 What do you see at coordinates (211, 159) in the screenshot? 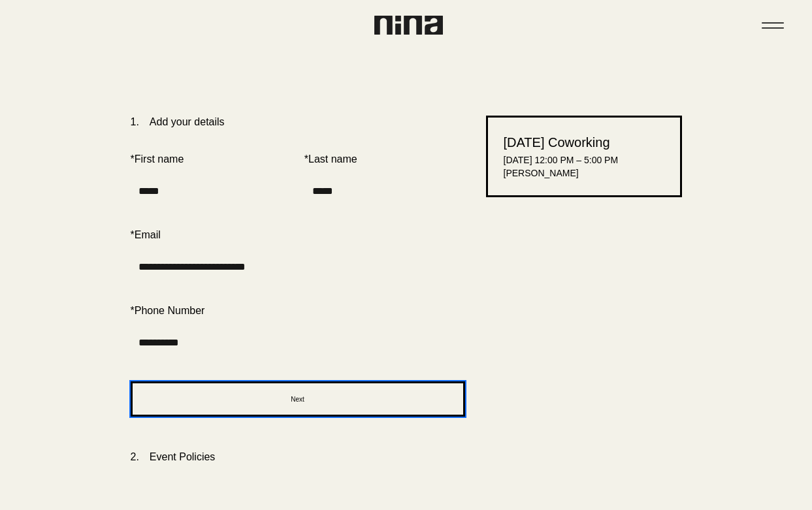
I see `label: First name` at bounding box center [211, 159].